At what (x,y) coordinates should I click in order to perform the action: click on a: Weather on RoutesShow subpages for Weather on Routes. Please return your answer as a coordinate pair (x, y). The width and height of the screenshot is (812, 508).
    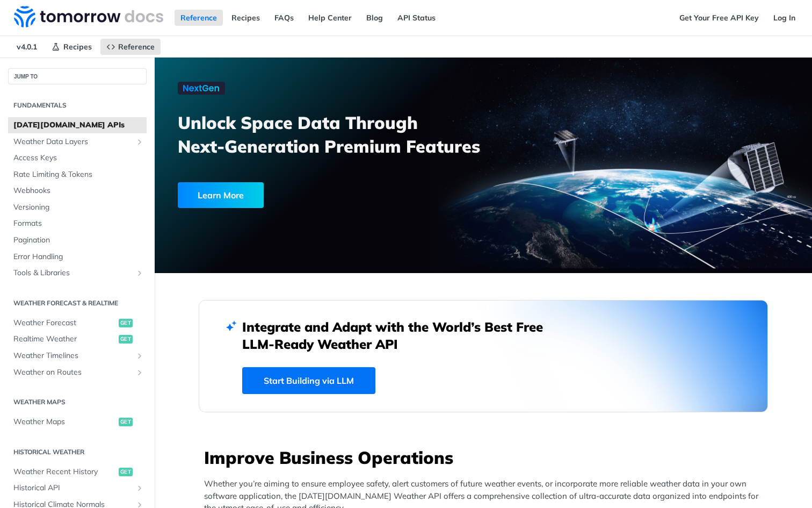
    Looking at the image, I should click on (77, 372).